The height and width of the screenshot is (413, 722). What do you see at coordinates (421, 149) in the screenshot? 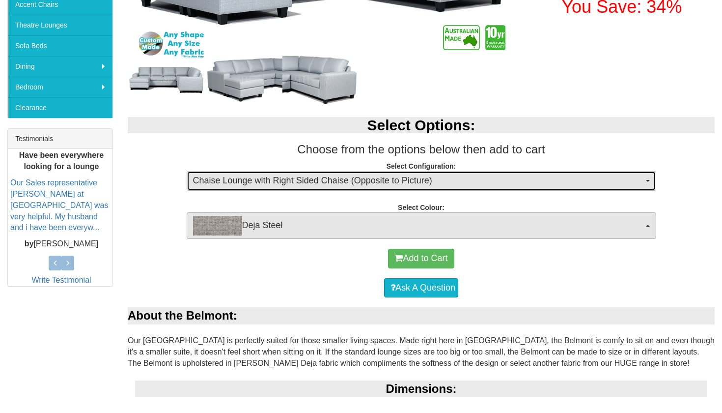
I see `h3: Choose from the options below then add to cart` at bounding box center [421, 149].